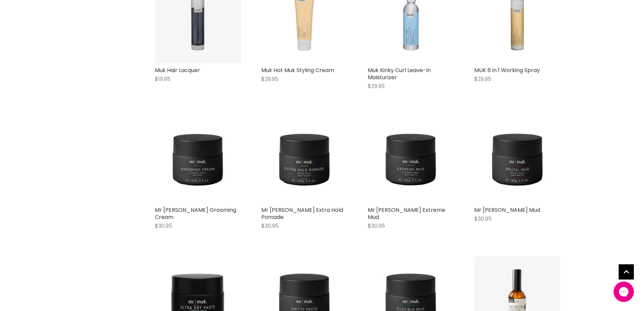 The height and width of the screenshot is (311, 644). What do you see at coordinates (507, 70) in the screenshot?
I see `a: MUK 6 in 1 Working Spray` at bounding box center [507, 70].